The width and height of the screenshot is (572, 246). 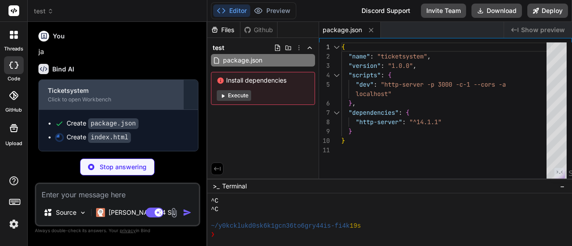 What do you see at coordinates (373, 94) in the screenshot?
I see `span: localhost"` at bounding box center [373, 94].